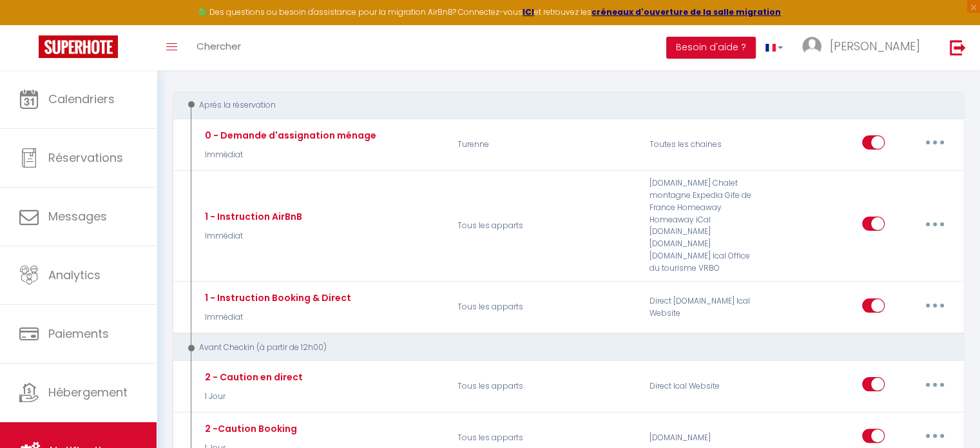 The width and height of the screenshot is (980, 448). I want to click on a: créneaux d'ouverture de la salle migration, so click(686, 11).